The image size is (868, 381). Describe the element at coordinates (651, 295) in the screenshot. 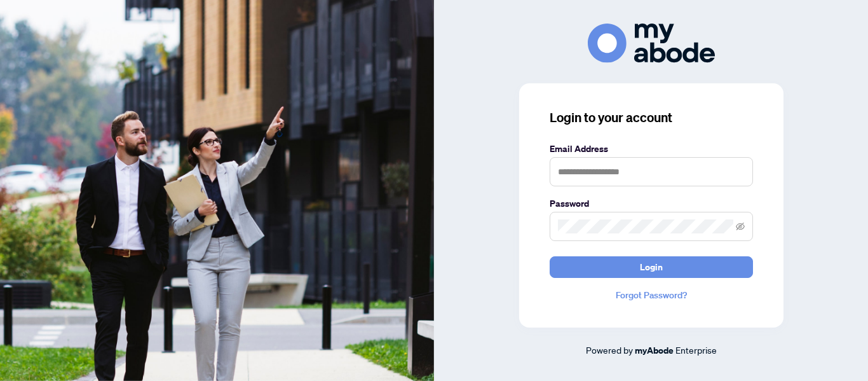

I see `a: Forgot Password?` at that location.